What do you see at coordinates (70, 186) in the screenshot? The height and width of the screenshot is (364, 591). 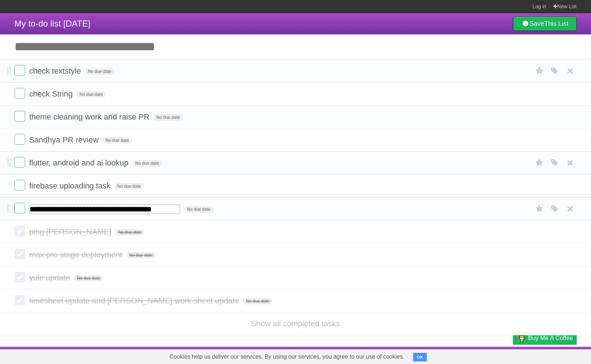 I see `span: firebase uploading task` at bounding box center [70, 186].